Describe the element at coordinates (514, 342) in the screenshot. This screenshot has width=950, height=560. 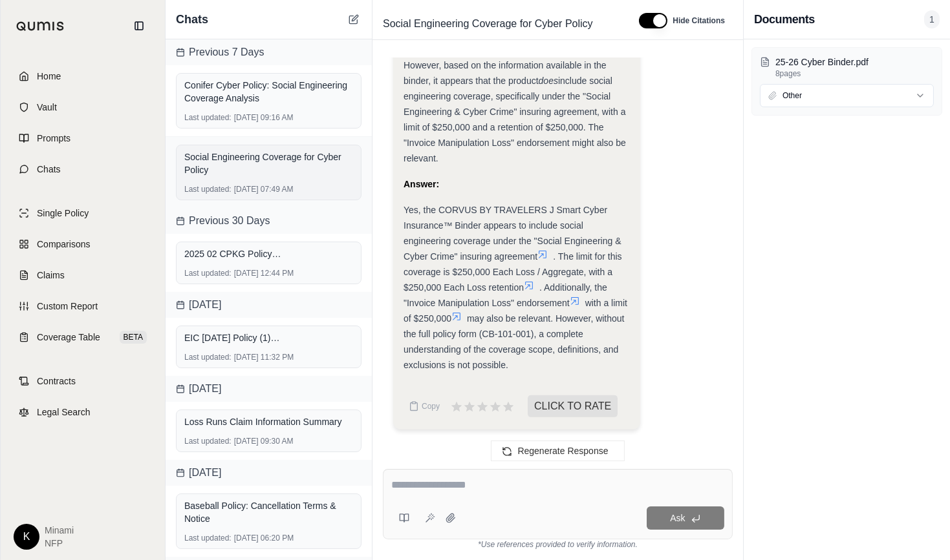
I see `span: may also be relevant. However, without the full policy form (CB-101-001), a complete understandin...` at that location.